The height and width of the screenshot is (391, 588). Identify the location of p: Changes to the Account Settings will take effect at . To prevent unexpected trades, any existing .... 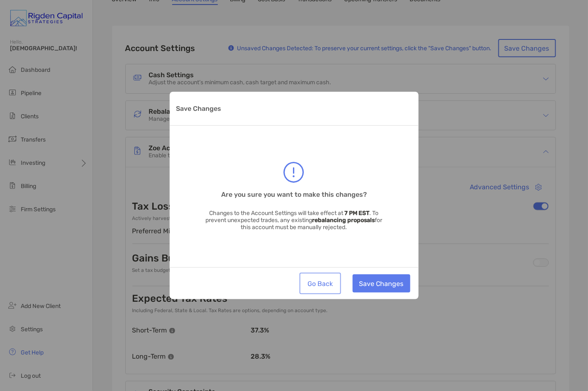
(294, 220).